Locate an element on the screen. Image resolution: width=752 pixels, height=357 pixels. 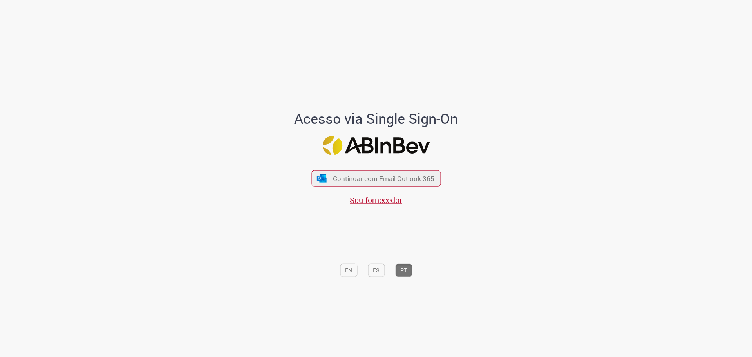
button: ES is located at coordinates (376, 270).